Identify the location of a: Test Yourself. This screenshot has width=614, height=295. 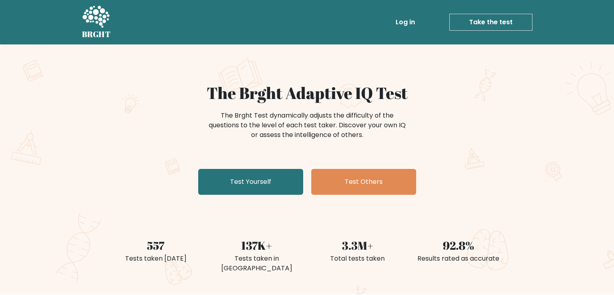
(251, 182).